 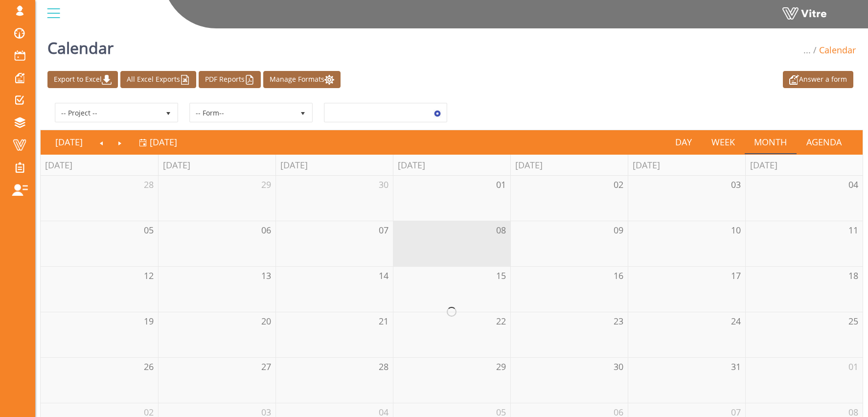 What do you see at coordinates (82, 79) in the screenshot?
I see `a: Export to Excel` at bounding box center [82, 79].